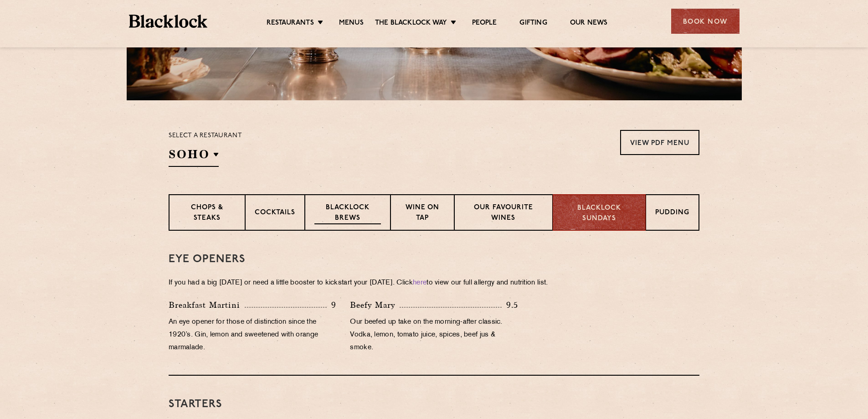 This screenshot has width=868, height=419. I want to click on a: Our News, so click(589, 24).